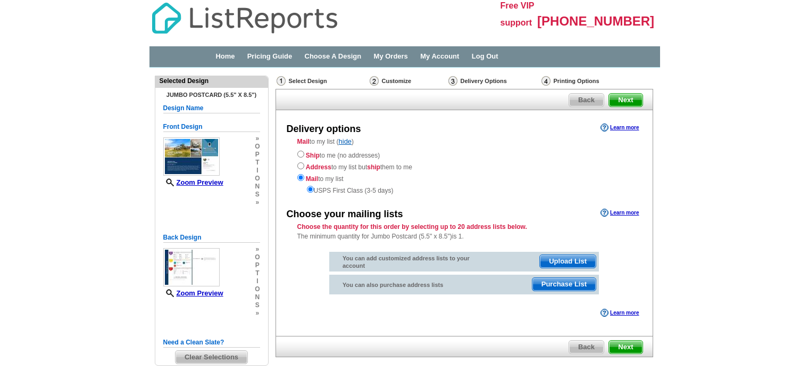  What do you see at coordinates (281, 81) in the screenshot?
I see `img: Select Design` at bounding box center [281, 81].